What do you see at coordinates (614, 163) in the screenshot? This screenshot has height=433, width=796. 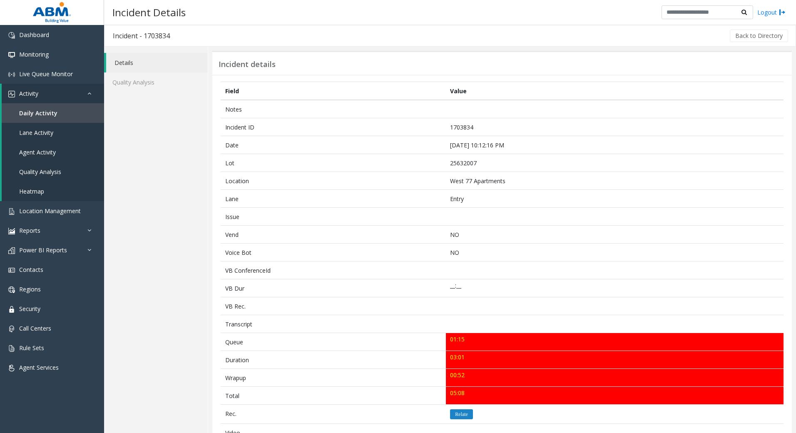 I see `td: 25632007` at bounding box center [614, 163].